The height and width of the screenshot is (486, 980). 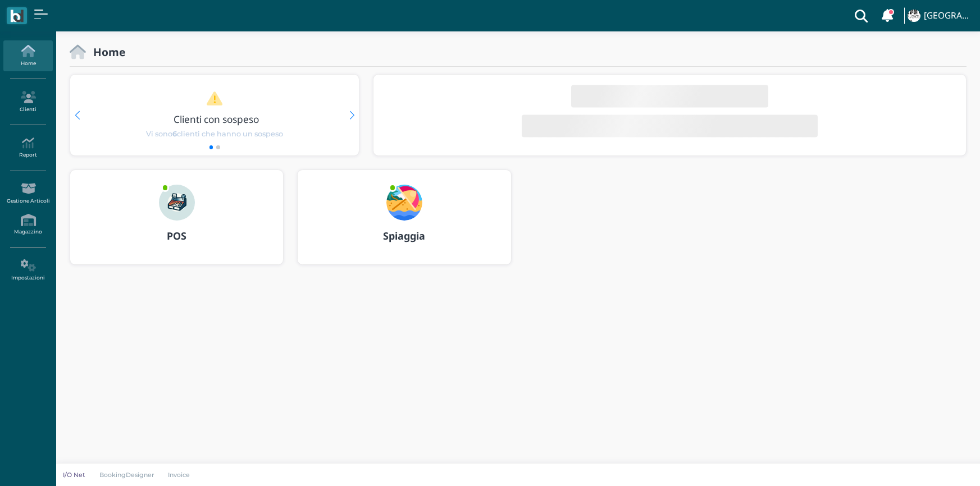 What do you see at coordinates (175, 134) in the screenshot?
I see `b: 6` at bounding box center [175, 134].